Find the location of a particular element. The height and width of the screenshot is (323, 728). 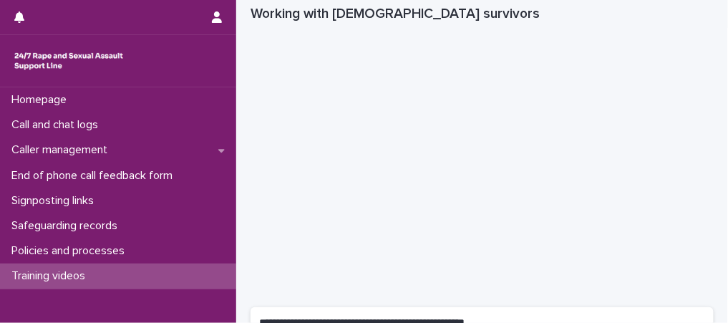

p: End of phone call feedback form is located at coordinates (95, 175).